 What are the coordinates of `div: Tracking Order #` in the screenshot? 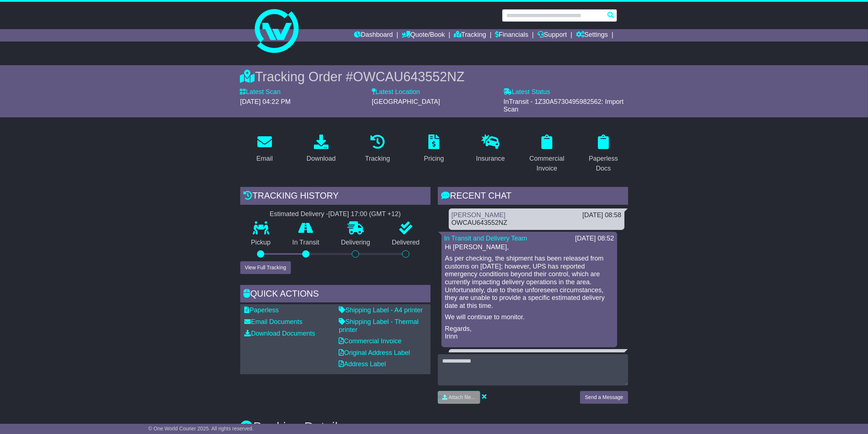 It's located at (434, 76).